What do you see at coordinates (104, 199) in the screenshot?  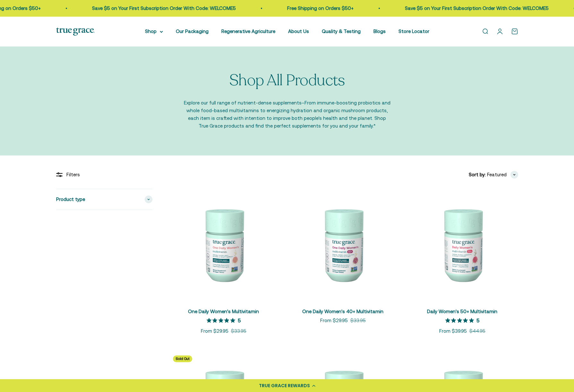 I see `summary: Product type` at bounding box center [104, 199].